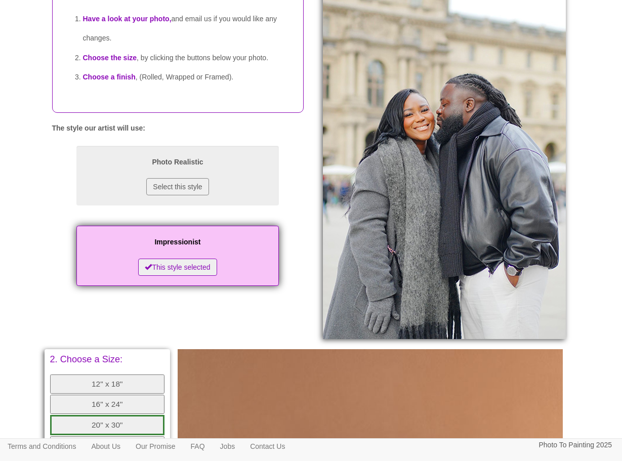 The image size is (622, 461). What do you see at coordinates (178, 162) in the screenshot?
I see `p: Photo Realistic` at bounding box center [178, 162].